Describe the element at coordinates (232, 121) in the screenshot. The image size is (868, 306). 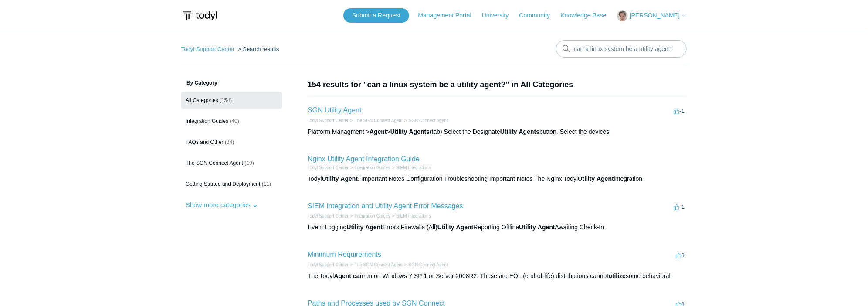
I see `a: Integration Guides (40)` at that location.